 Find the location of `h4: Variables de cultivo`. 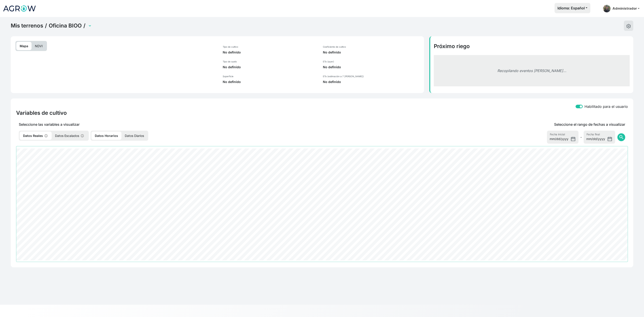

h4: Variables de cultivo is located at coordinates (42, 113).